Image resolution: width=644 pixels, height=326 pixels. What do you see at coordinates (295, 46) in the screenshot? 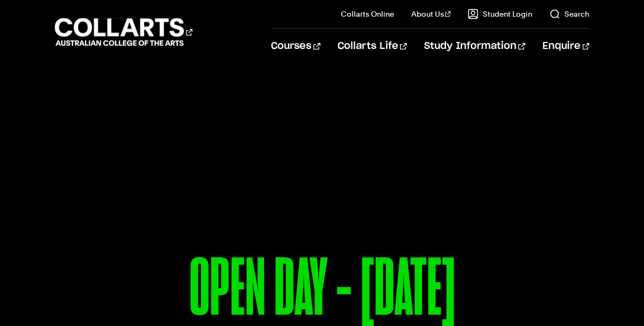
I see `a: Courses` at bounding box center [295, 46].